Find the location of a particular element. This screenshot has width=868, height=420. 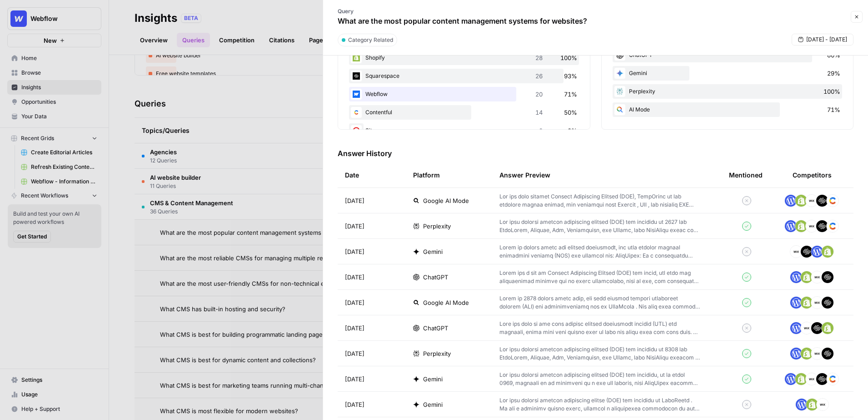

p: Lor ipsu dolorsi ametcon adipiscing elitsed (DOE) tem incididu, ut la etdol 0969, magnaali en ad ... is located at coordinates (600, 379).